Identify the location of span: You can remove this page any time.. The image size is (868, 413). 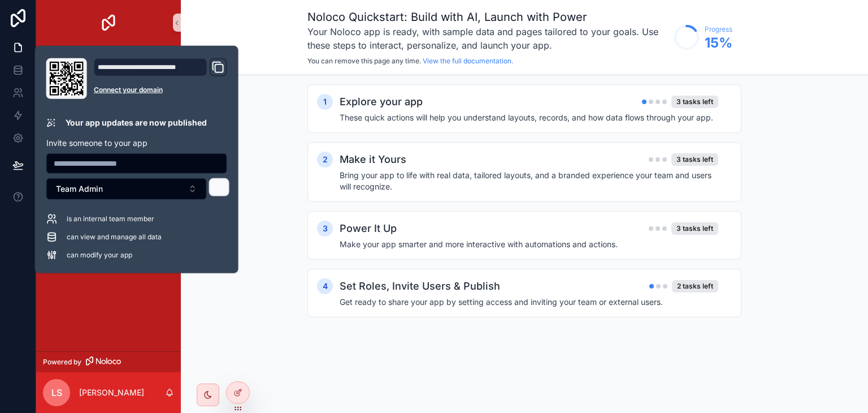
(364, 61).